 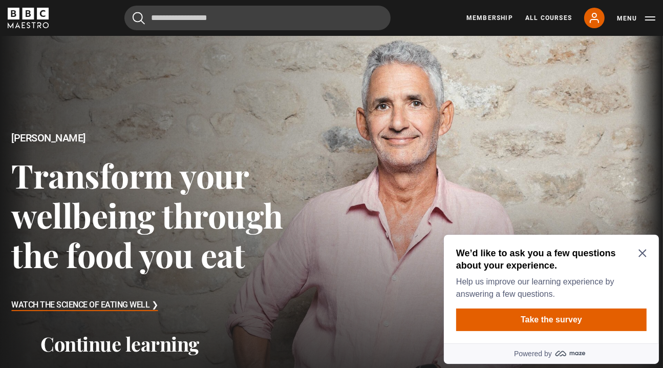 I want to click on h2: We’d like to ask you a few questions about your experience., so click(x=110, y=29).